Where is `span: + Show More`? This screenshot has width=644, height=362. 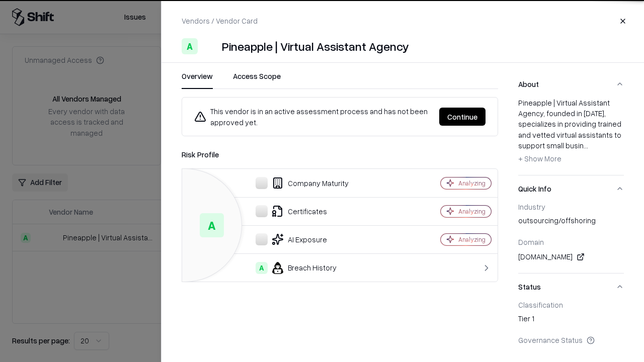 span: + Show More is located at coordinates (540, 158).